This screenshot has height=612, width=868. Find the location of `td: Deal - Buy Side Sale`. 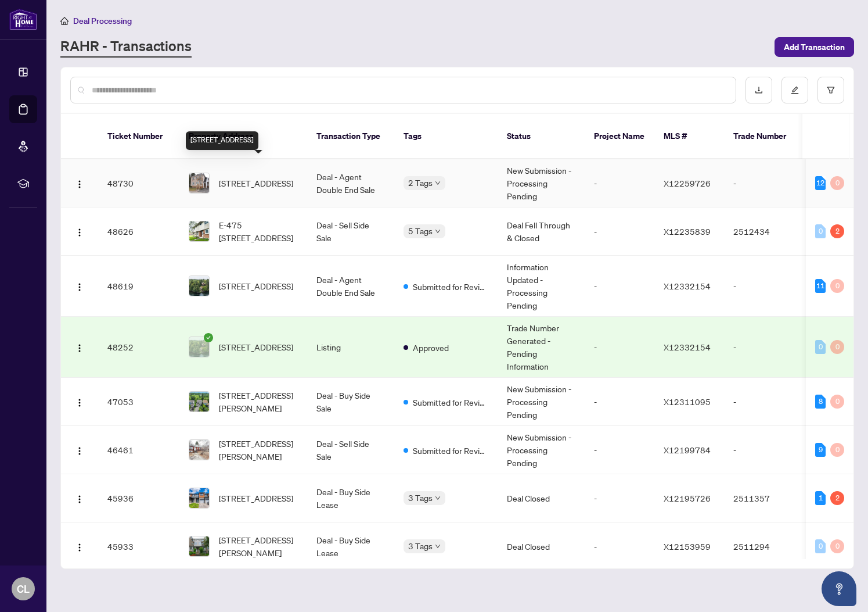

td: Deal - Buy Side Sale is located at coordinates (351, 402).